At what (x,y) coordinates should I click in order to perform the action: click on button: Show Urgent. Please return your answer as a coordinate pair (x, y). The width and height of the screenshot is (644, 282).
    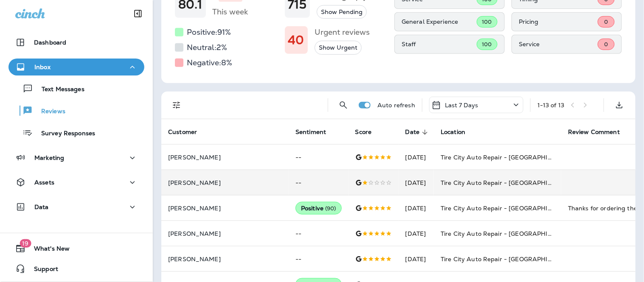
    Looking at the image, I should click on (338, 47).